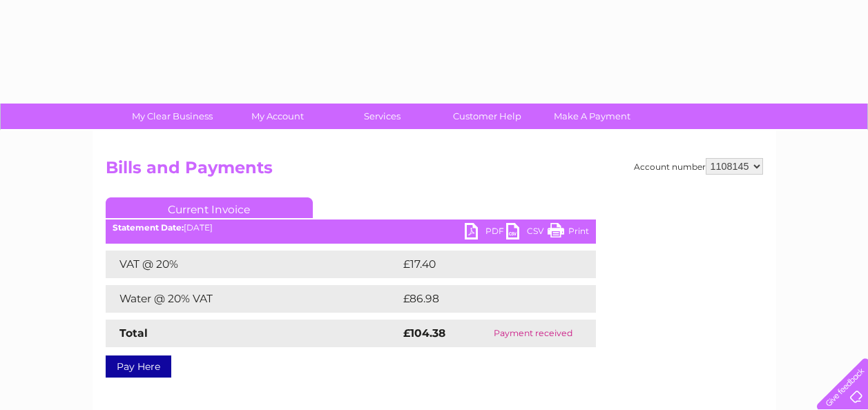 Image resolution: width=868 pixels, height=410 pixels. What do you see at coordinates (172, 116) in the screenshot?
I see `a: My Clear Business` at bounding box center [172, 116].